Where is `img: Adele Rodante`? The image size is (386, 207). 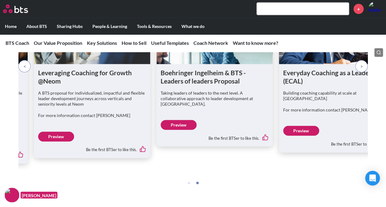
img: Adele Rodante is located at coordinates (375, 9).